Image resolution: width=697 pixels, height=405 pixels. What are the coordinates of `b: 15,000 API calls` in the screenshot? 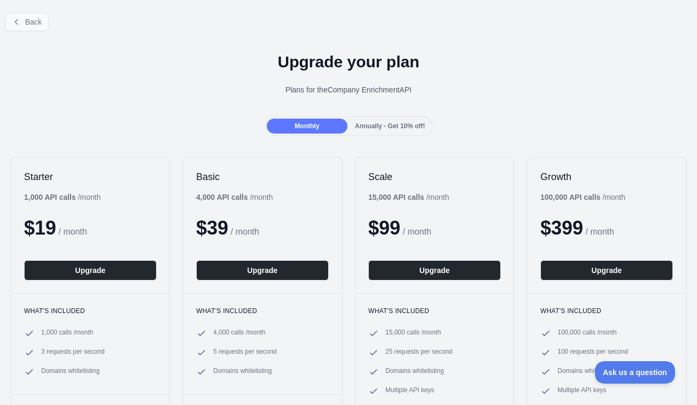 It's located at (396, 197).